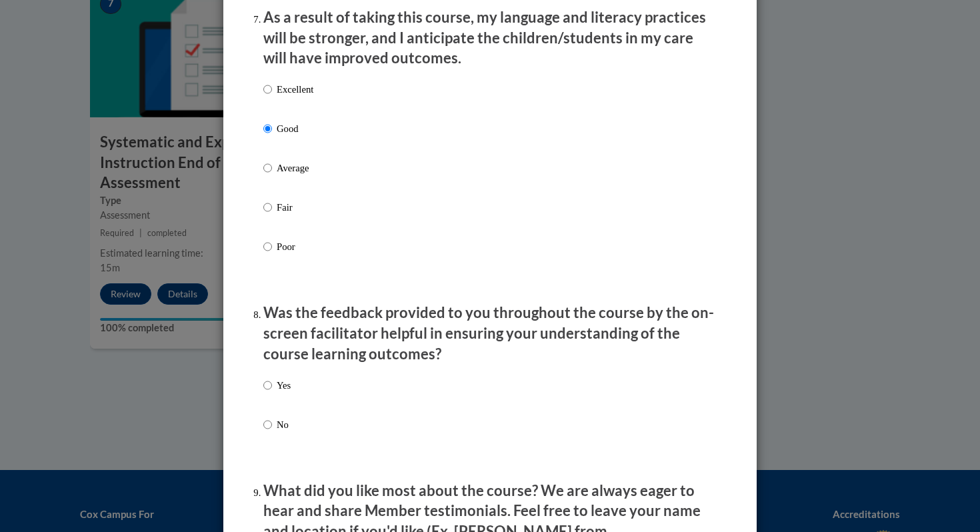 The image size is (980, 532). What do you see at coordinates (267, 168) in the screenshot?
I see `input: Average` at bounding box center [267, 168].